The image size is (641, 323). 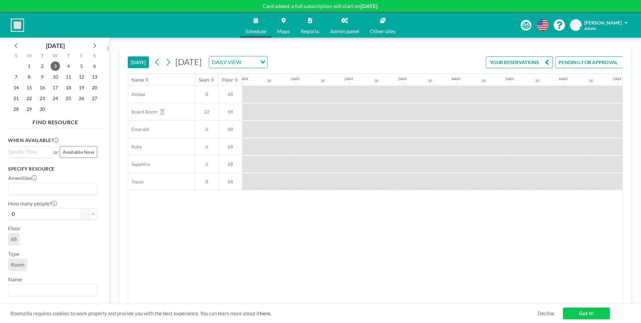 What do you see at coordinates (207, 112) in the screenshot?
I see `span: 22` at bounding box center [207, 112].